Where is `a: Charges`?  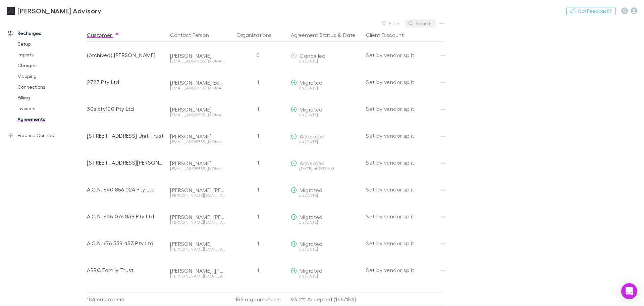
a: Charges is located at coordinates (50, 65).